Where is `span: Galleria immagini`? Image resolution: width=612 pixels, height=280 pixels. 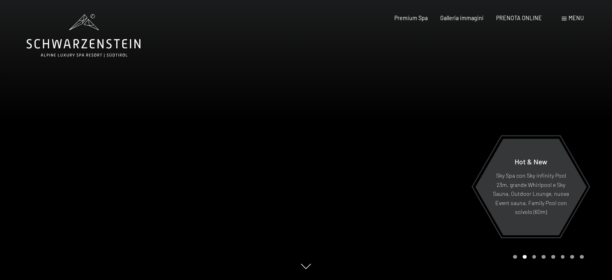 span: Galleria immagini is located at coordinates (462, 18).